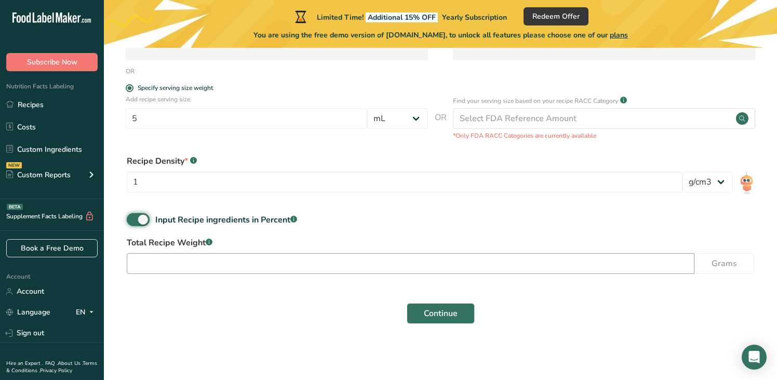  What do you see at coordinates (15, 207) in the screenshot?
I see `div: BETA` at bounding box center [15, 207].